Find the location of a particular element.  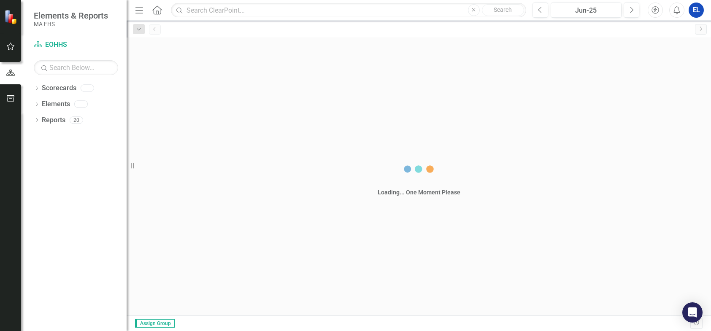

input: Search ClearPoint... is located at coordinates (348, 10).